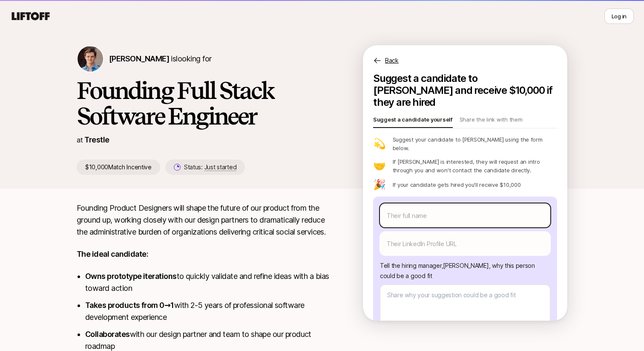  What do you see at coordinates (619, 16) in the screenshot?
I see `button: Log in` at bounding box center [619, 16].